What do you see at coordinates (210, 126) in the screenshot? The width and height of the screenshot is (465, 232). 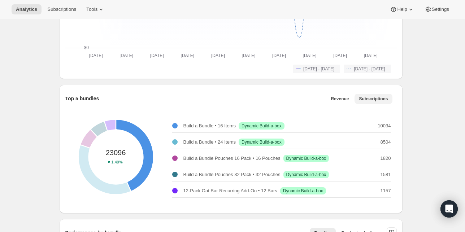 I see `p: Build a Bundle • 16 Items` at bounding box center [210, 126].